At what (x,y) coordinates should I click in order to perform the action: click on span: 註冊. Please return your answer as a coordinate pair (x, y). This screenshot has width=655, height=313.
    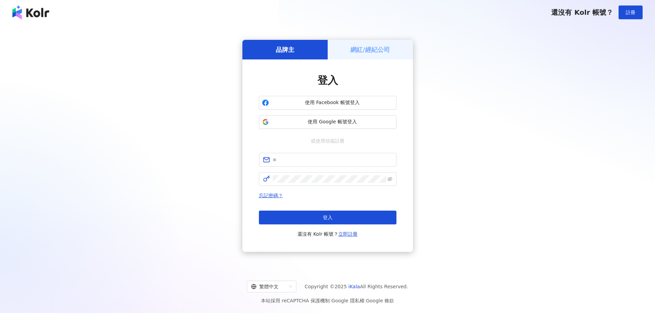
    Looking at the image, I should click on (630, 12).